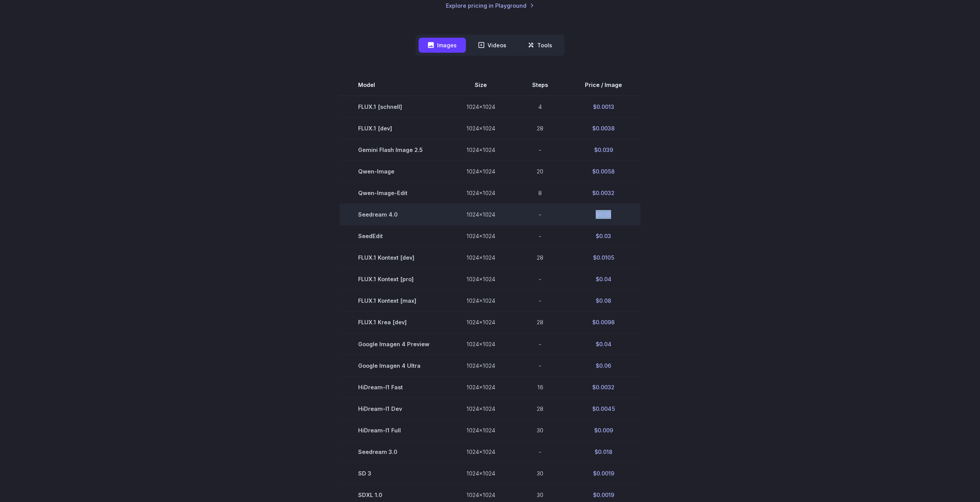 Image resolution: width=980 pixels, height=502 pixels. I want to click on td: $0.08, so click(603, 301).